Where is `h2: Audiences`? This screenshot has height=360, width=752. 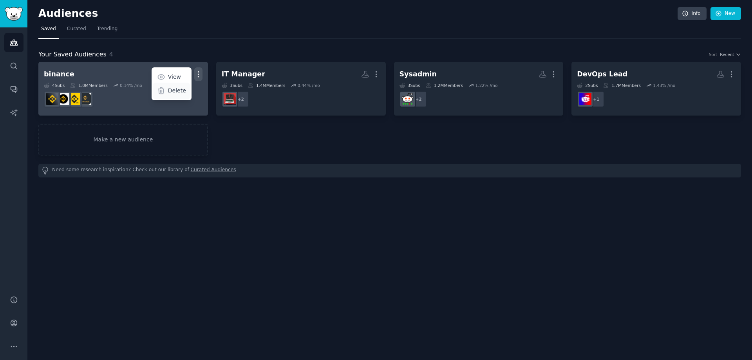
h2: Audiences is located at coordinates (358, 14).